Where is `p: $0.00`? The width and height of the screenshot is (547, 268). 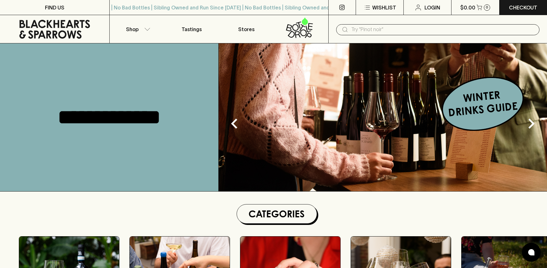 p: $0.00 is located at coordinates (468, 8).